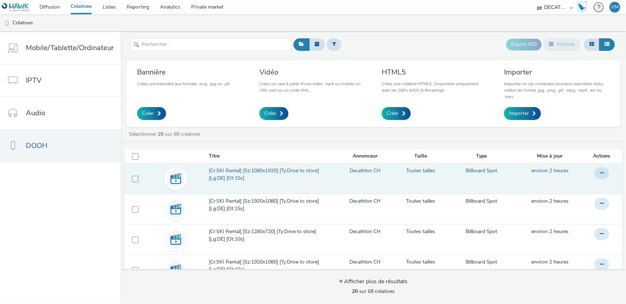  What do you see at coordinates (562, 44) in the screenshot?
I see `button: Archiver` at bounding box center [562, 44].